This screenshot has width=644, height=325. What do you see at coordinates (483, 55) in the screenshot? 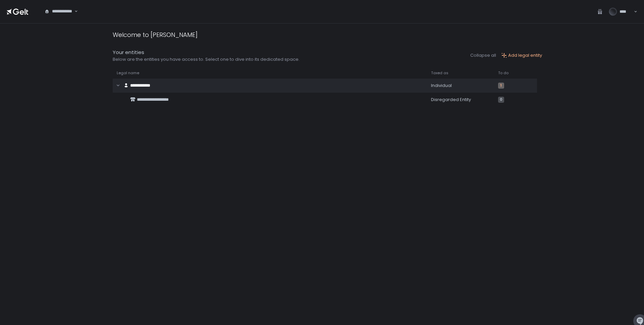
I see `div: Collapse all` at bounding box center [483, 55].